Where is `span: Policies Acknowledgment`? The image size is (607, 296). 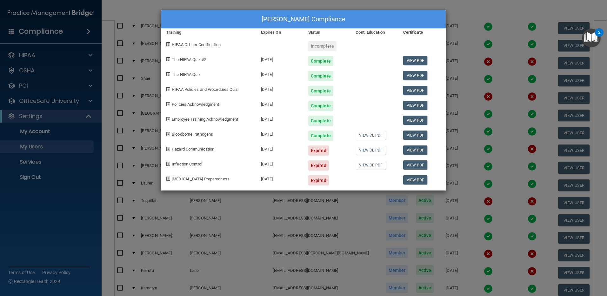 span: Policies Acknowledgment is located at coordinates (195, 104).